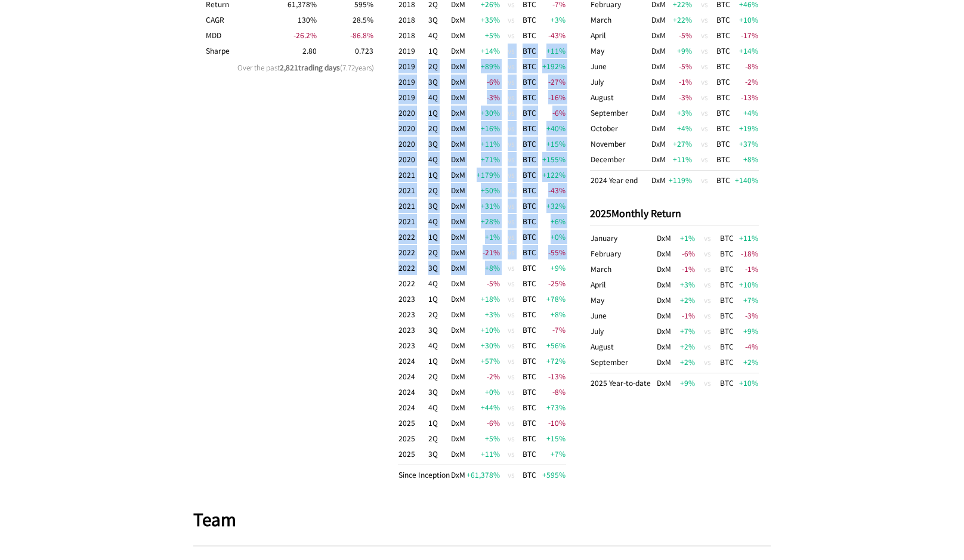 This screenshot has height=560, width=964. What do you see at coordinates (674, 213) in the screenshot?
I see `p: 2025 Monthly Return` at bounding box center [674, 213].